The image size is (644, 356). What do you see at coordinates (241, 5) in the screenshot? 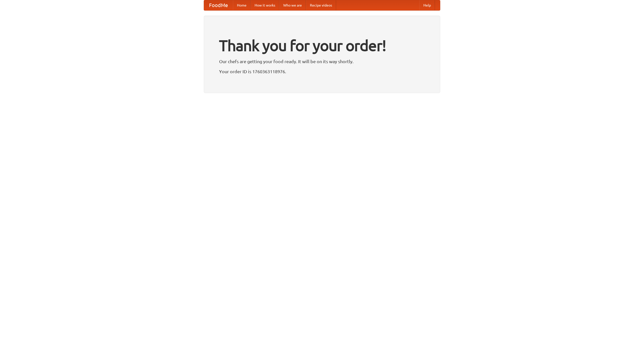
I see `a: Home` at bounding box center [241, 5].